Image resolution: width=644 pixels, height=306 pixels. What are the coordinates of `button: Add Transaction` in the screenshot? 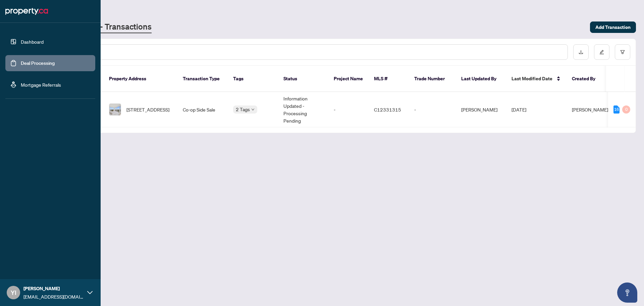 It's located at (613, 27).